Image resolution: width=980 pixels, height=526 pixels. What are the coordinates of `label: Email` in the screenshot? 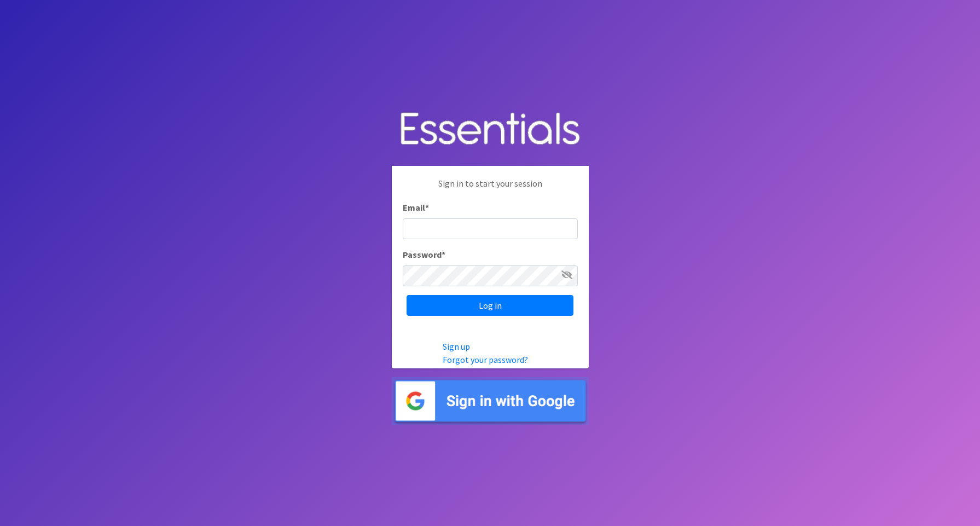 It's located at (416, 207).